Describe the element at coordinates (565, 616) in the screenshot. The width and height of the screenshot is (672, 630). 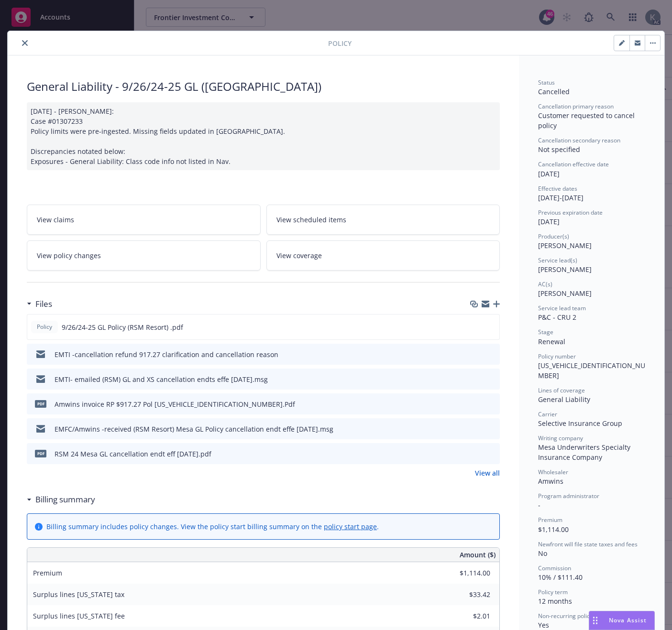
I see `span: Non-recurring policy` at that location.